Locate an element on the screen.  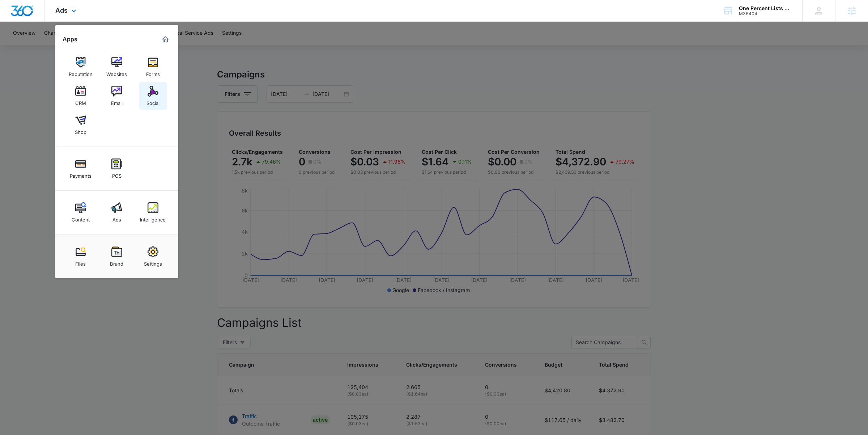
a: Payments is located at coordinates (81, 169).